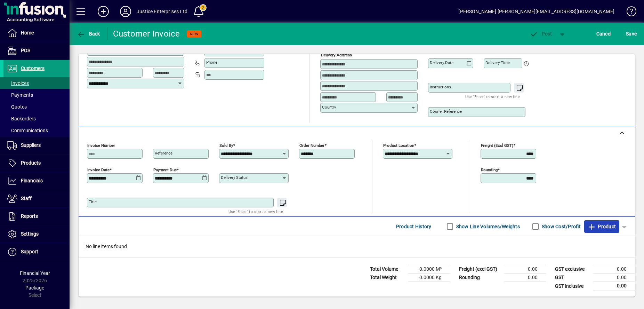 The image size is (644, 309). What do you see at coordinates (543, 34) in the screenshot?
I see `span: P` at bounding box center [543, 34].